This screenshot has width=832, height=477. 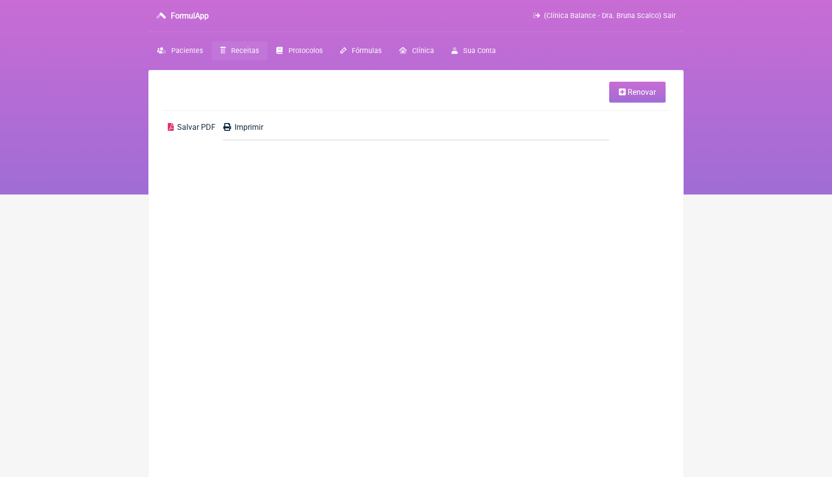 What do you see at coordinates (604, 16) in the screenshot?
I see `a: (Clínica Balance - Dra. Bruna Scalco) Sair` at bounding box center [604, 16].